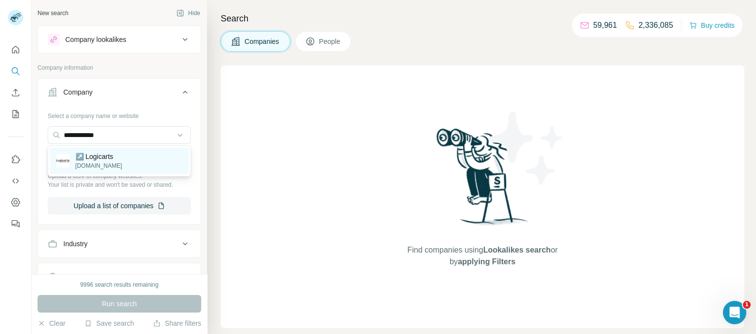  Describe the element at coordinates (53, 13) in the screenshot. I see `div: New search` at that location.